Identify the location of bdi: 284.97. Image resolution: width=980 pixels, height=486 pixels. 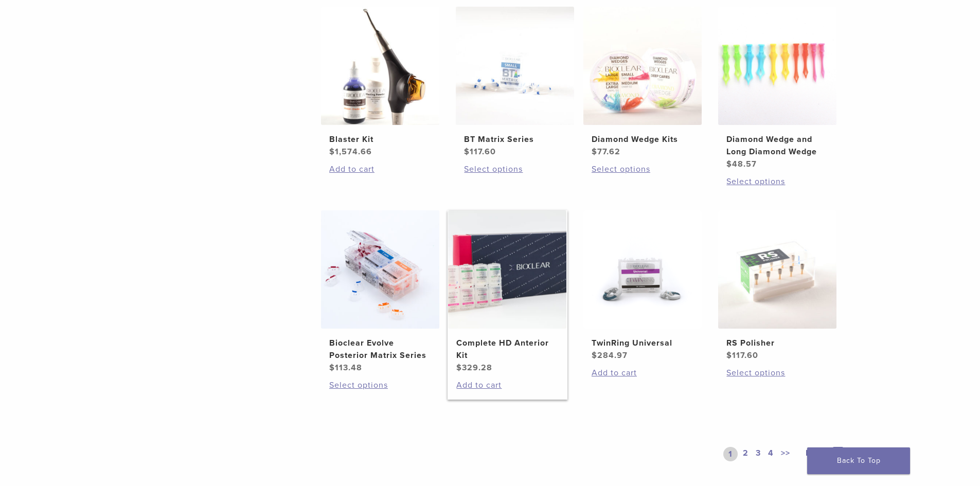
(610, 355).